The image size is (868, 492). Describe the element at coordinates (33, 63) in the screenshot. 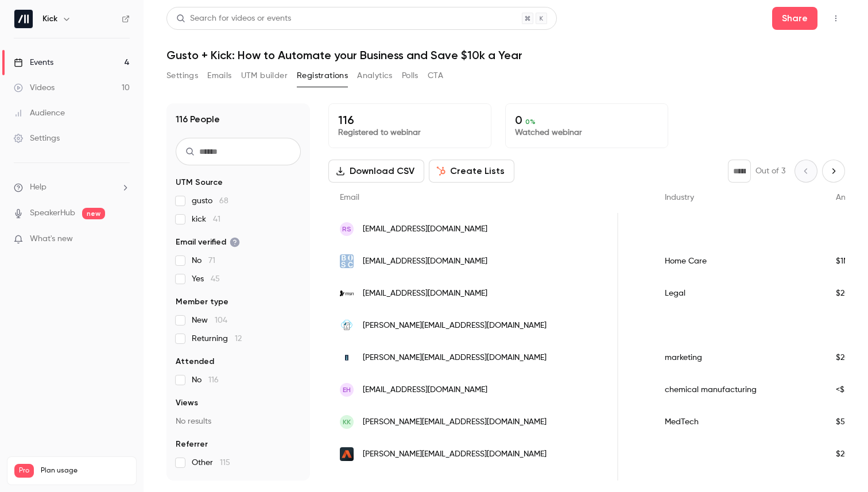

I see `div: Events` at that location.